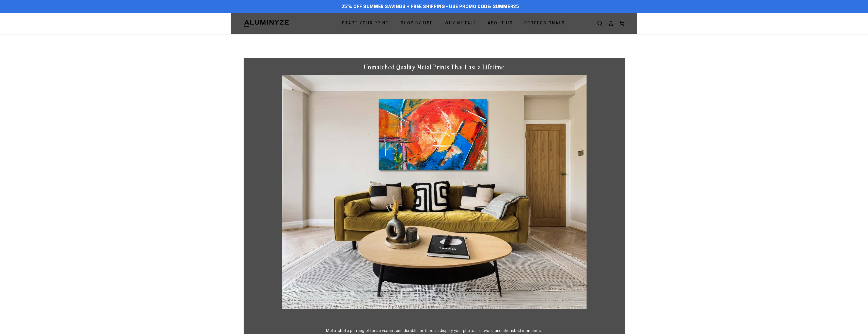  I want to click on img: Aluminyze, so click(266, 23).